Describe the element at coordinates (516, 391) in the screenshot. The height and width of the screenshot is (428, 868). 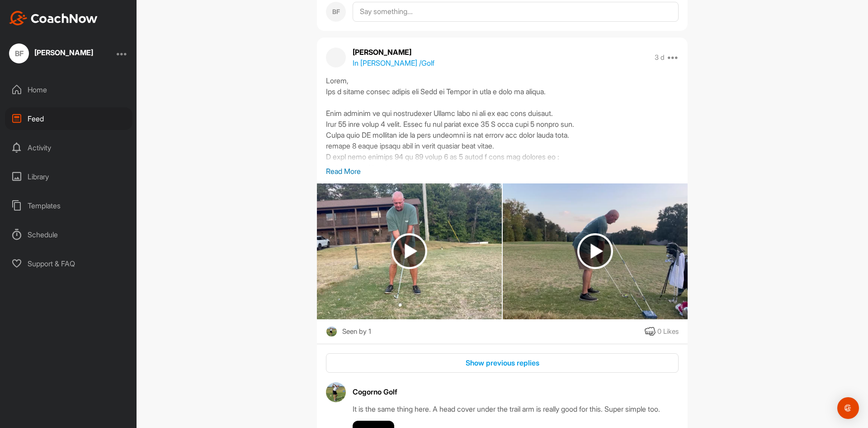
I see `div: Cogorno Golf` at that location.